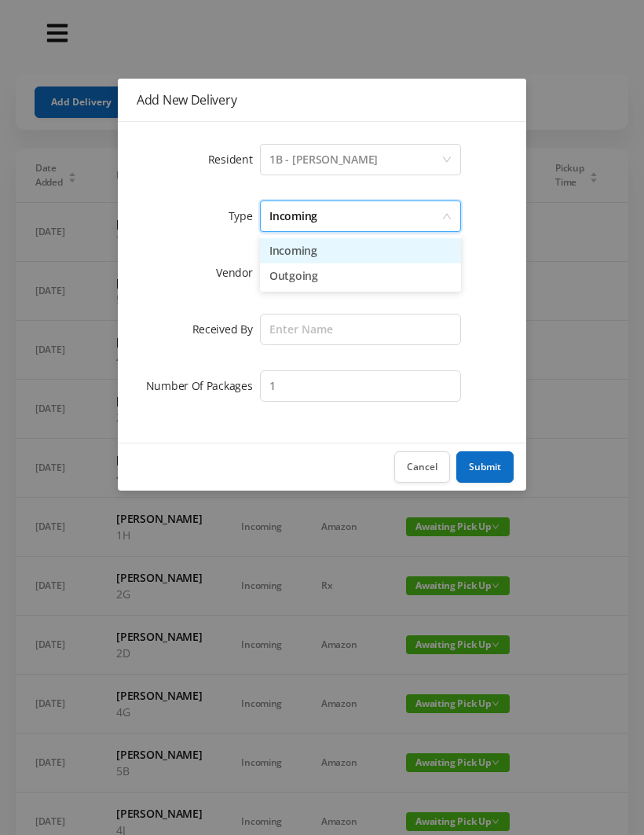  What do you see at coordinates (235, 159) in the screenshot?
I see `label: Resident` at bounding box center [235, 159].